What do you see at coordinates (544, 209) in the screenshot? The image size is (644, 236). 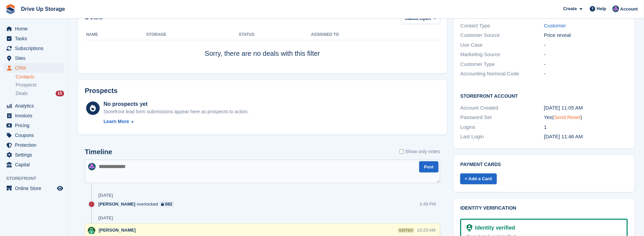 I see `h2: Identity verification` at bounding box center [544, 209].